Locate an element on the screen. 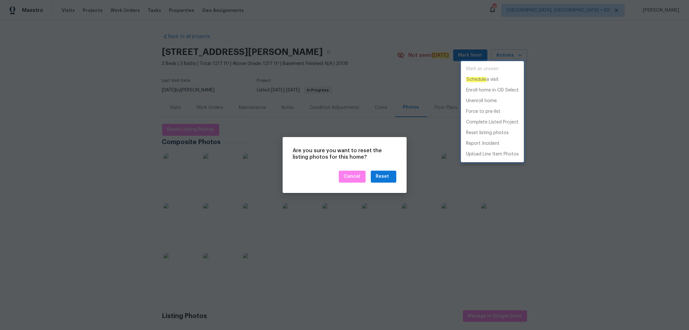  p: Force to pre-list is located at coordinates (483, 111).